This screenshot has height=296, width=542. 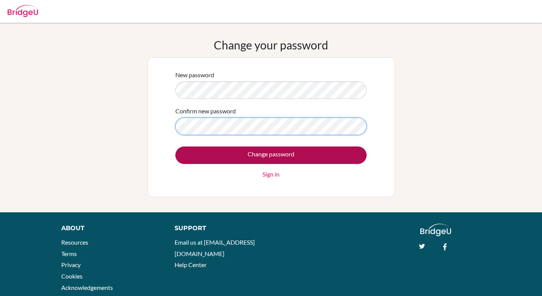 What do you see at coordinates (72, 276) in the screenshot?
I see `a: Cookies` at bounding box center [72, 276].